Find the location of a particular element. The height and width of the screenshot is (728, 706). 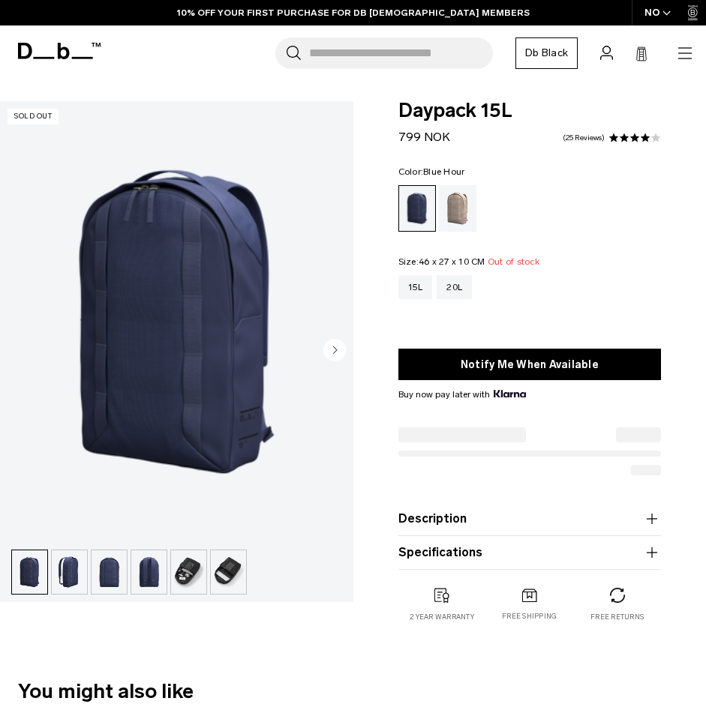

img: {"height" => 20, "alt" => "Klarna"} is located at coordinates (510, 393).